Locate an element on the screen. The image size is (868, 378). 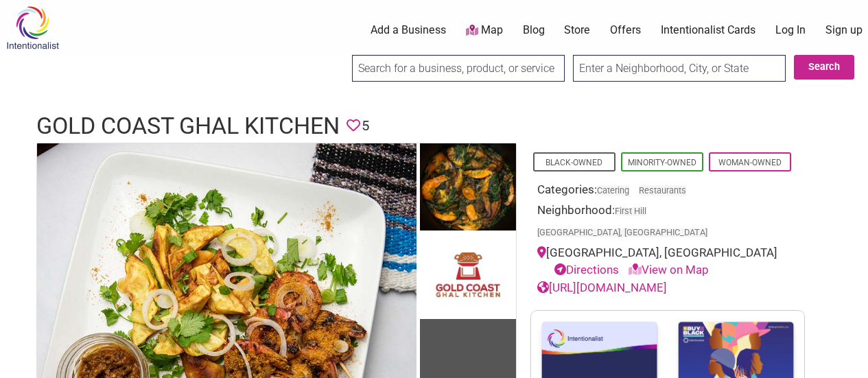
a: Store is located at coordinates (578, 30).